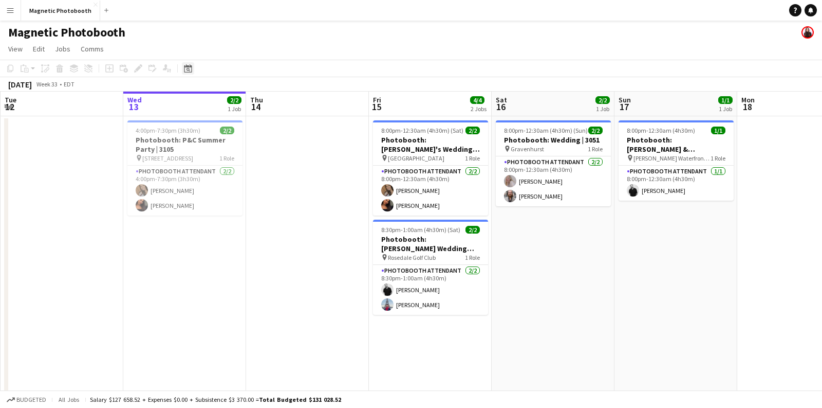 The height and width of the screenshot is (408, 822). I want to click on h1: Magnetic Photobooth, so click(67, 32).